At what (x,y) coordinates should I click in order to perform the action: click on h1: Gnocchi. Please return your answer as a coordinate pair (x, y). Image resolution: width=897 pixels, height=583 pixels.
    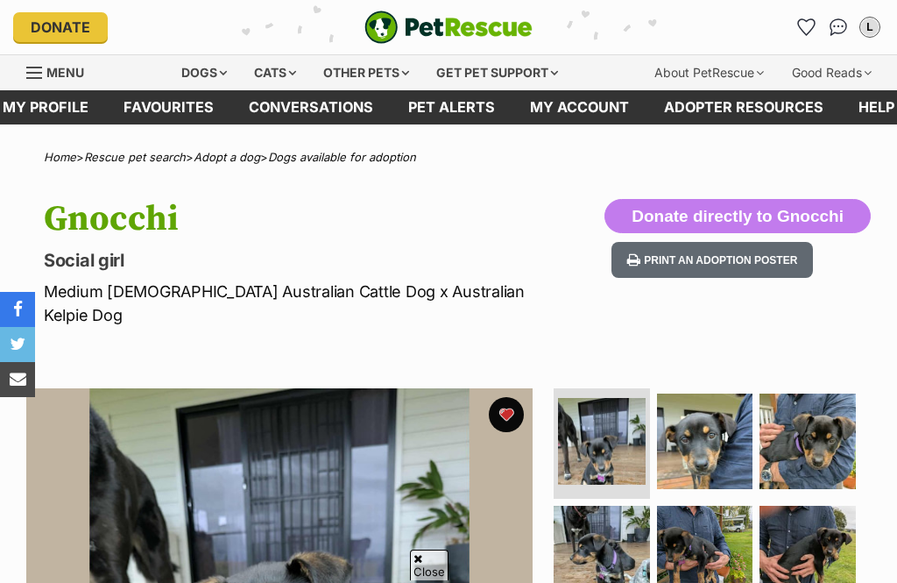
    Looking at the image, I should click on (297, 219).